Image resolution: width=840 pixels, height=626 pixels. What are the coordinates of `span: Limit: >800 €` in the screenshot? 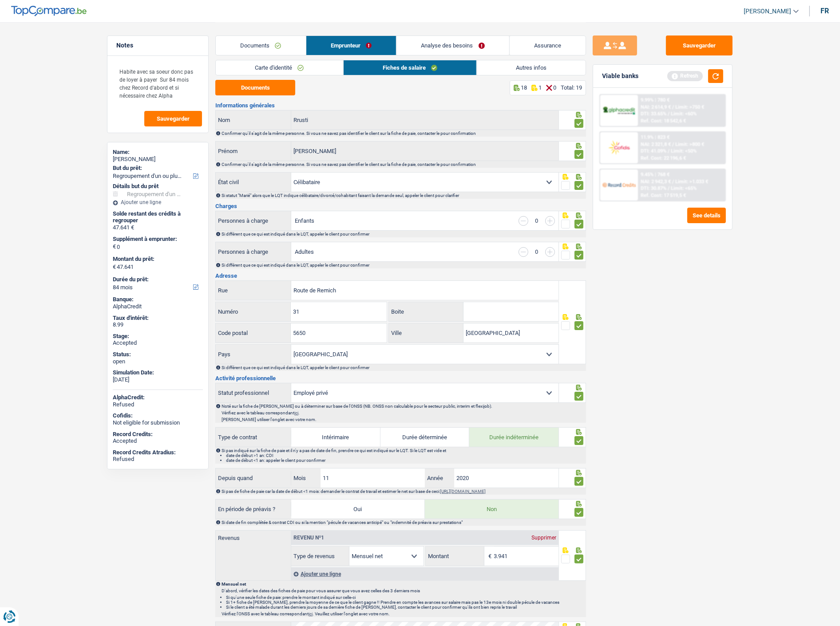 It's located at (689, 144).